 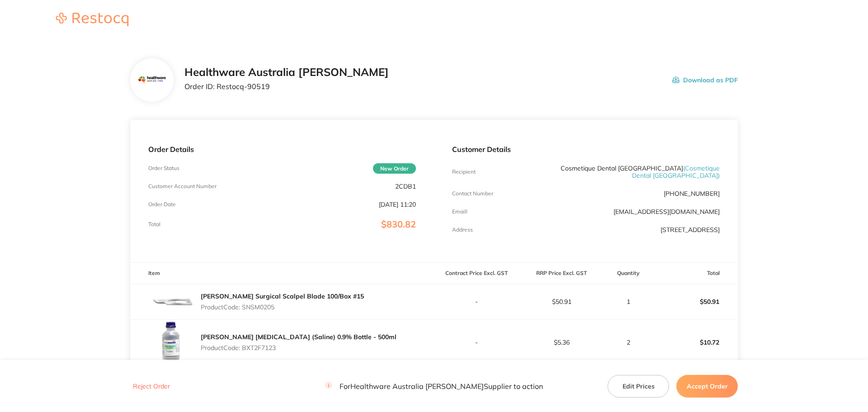 What do you see at coordinates (92, 20) in the screenshot?
I see `img: Restocq logo` at bounding box center [92, 20].